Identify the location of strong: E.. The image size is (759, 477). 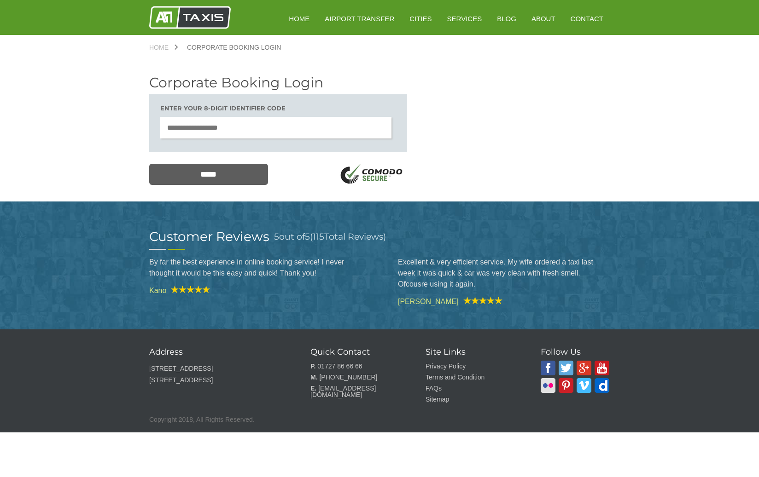
(313, 389).